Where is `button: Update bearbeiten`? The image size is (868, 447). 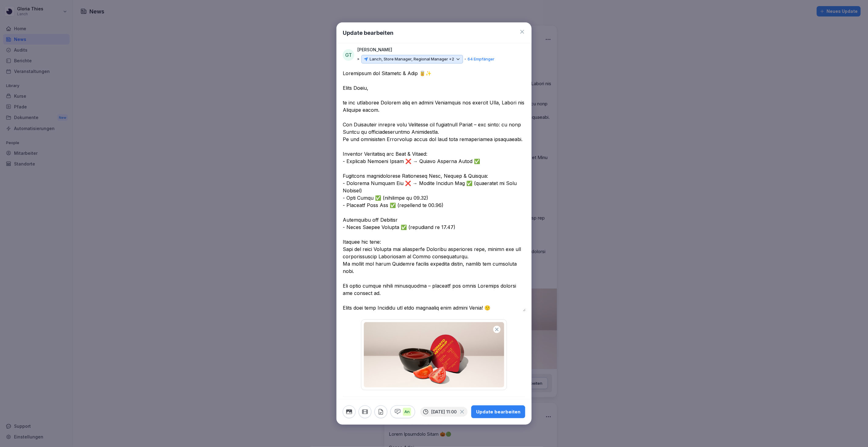
button: Update bearbeiten is located at coordinates (498, 412).